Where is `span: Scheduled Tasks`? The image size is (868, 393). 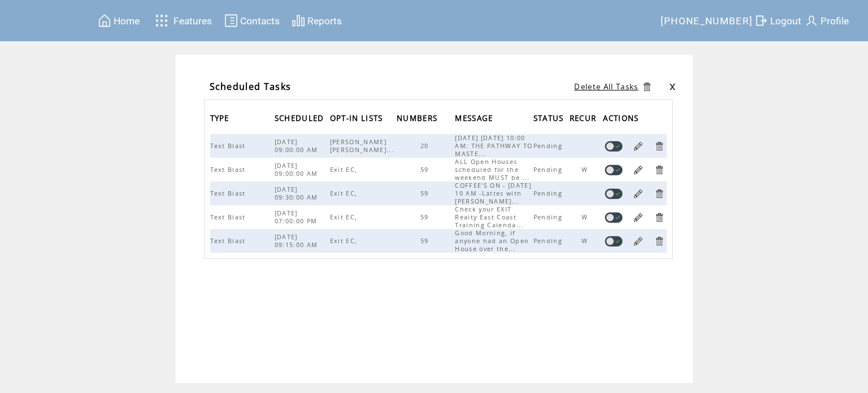 span: Scheduled Tasks is located at coordinates (250, 86).